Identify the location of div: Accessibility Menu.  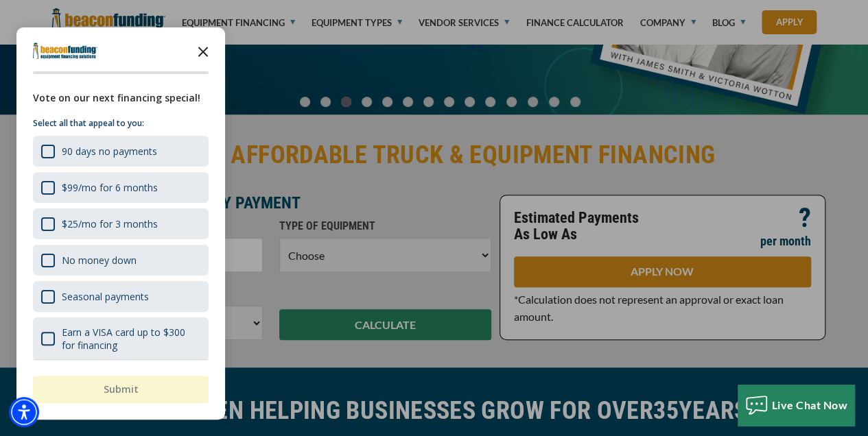
(24, 412).